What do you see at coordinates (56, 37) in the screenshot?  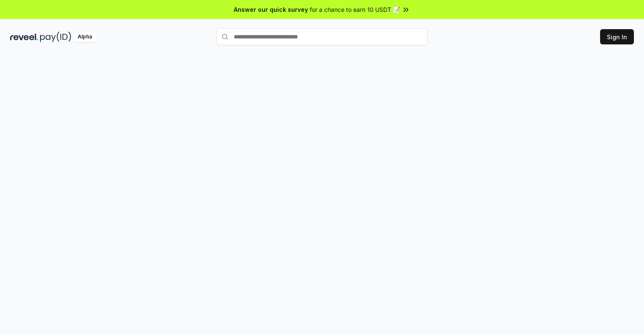 I see `img: pay_id` at bounding box center [56, 37].